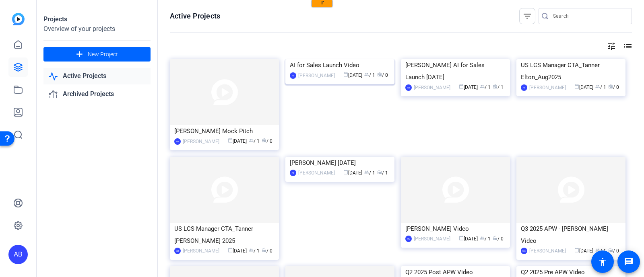 The width and height of the screenshot is (644, 277). I want to click on div: US LCS Manager CTA_Tanner Elton_Aug2025, so click(571, 71).